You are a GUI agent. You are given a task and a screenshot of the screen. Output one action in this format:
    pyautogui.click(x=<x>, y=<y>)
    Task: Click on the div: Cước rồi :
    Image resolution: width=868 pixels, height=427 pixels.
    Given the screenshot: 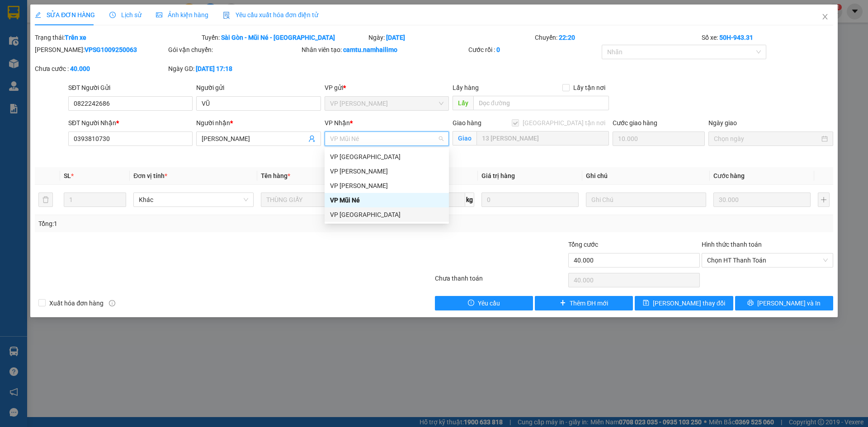 What is the action you would take?
    pyautogui.click(x=534, y=50)
    